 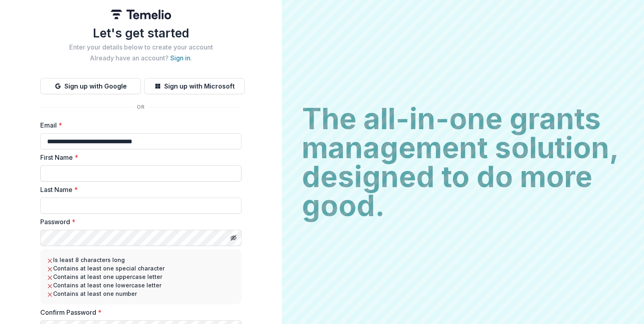 I want to click on h1: Let's get started, so click(x=141, y=33).